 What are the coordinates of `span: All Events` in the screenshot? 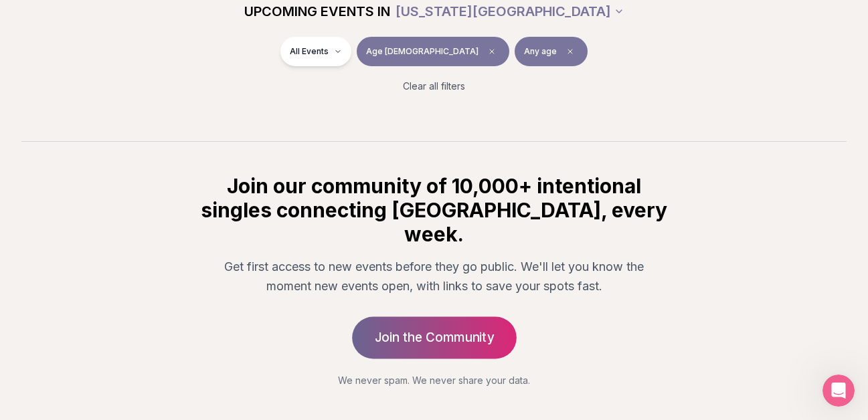 It's located at (309, 52).